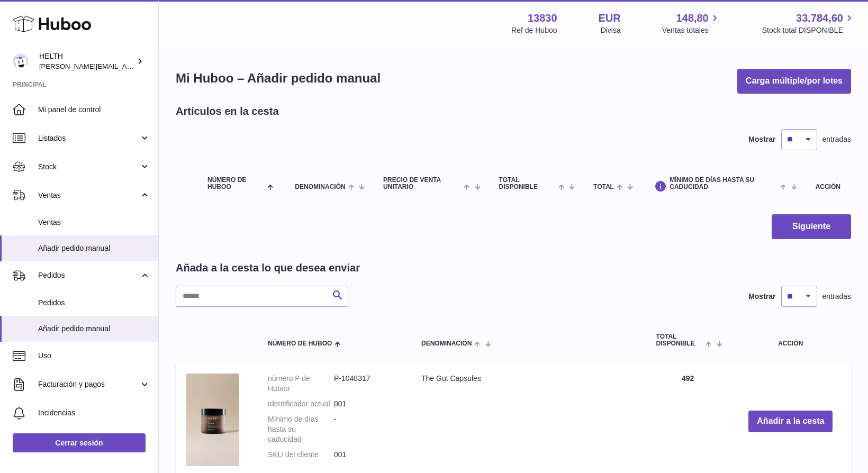 Image resolution: width=868 pixels, height=473 pixels. Describe the element at coordinates (691, 30) in the screenshot. I see `span: Ventas totales` at that location.